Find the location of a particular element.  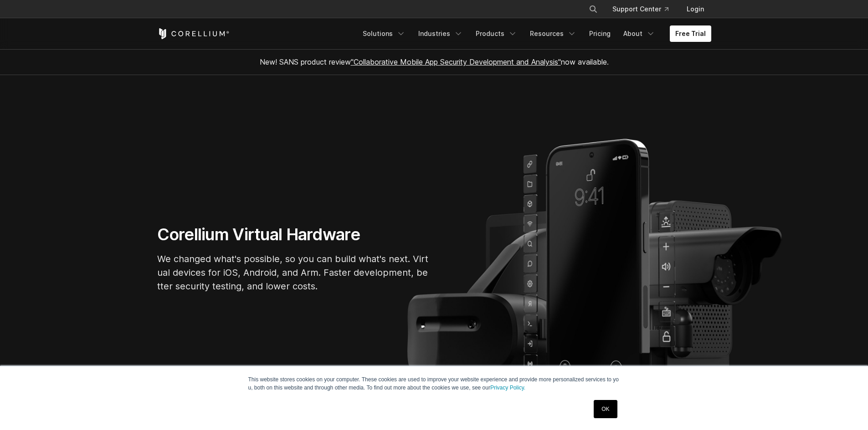

h1: Corellium Virtual Hardware is located at coordinates (294, 234).